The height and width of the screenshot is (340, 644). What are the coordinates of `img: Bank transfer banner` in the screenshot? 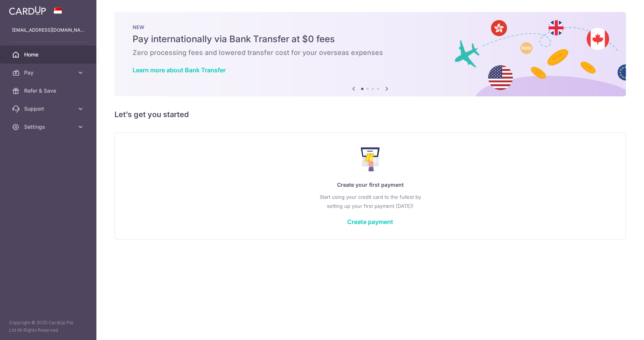 It's located at (370, 54).